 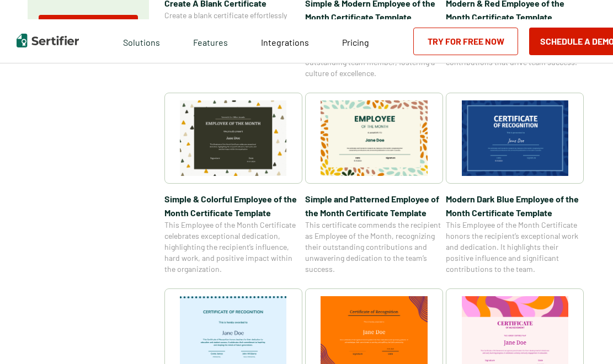 What do you see at coordinates (234, 184) in the screenshot?
I see `a: Simple & Colorful Employee of the Month Certificate TemplateSimple & Colorful Employee of the Mon...` at bounding box center [234, 184].